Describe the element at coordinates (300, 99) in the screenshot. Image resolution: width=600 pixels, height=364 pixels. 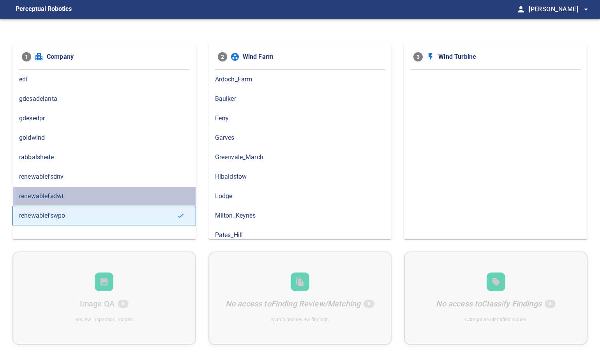
I see `div: Baulker` at that location.